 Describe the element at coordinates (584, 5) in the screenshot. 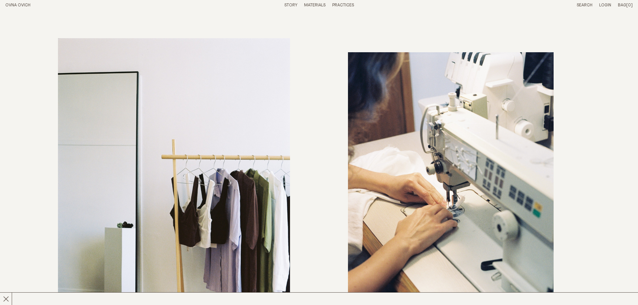

I see `a: Search` at that location.